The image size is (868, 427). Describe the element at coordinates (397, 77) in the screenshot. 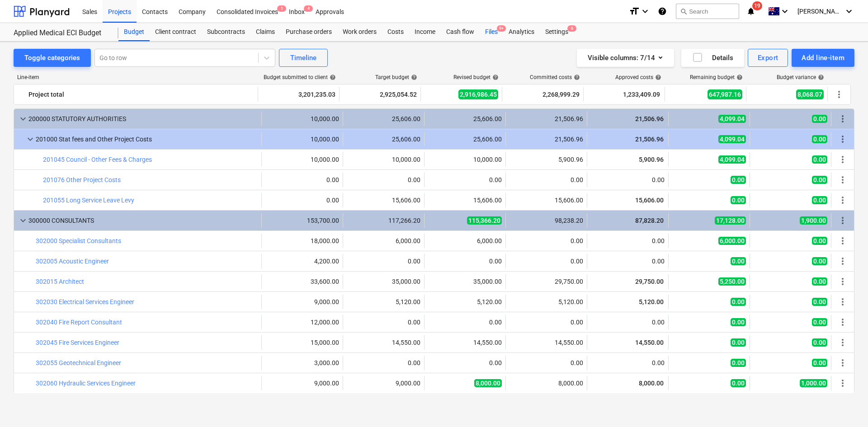

I see `div: Target budget` at that location.